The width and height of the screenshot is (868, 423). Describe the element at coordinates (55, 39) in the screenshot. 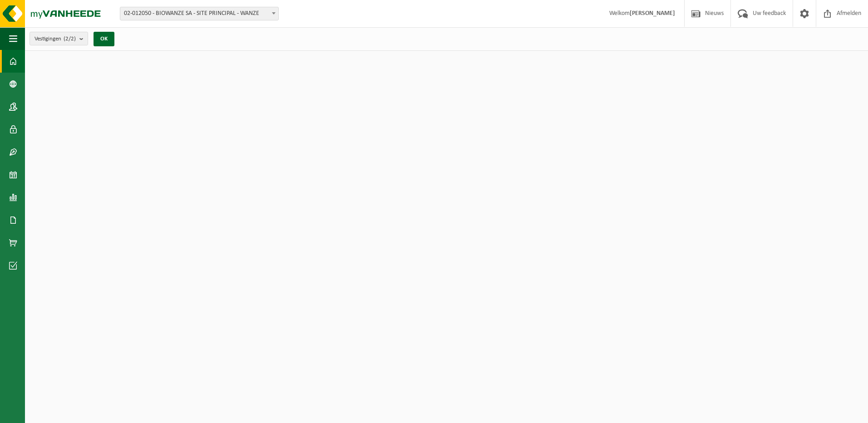

I see `span: Vestigingen` at that location.